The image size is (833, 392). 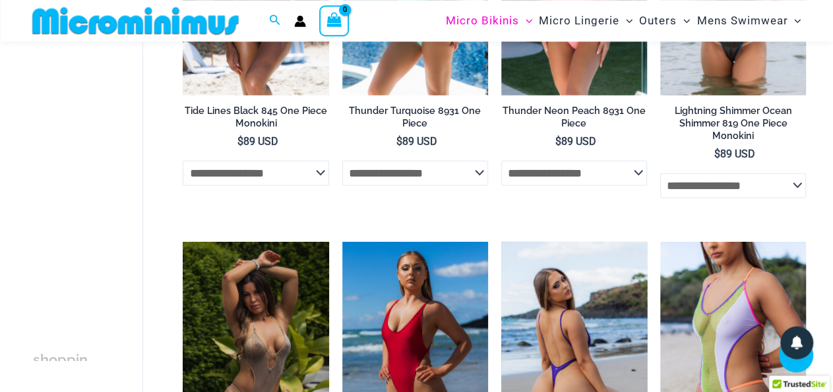 I want to click on span: shopping, so click(x=60, y=371).